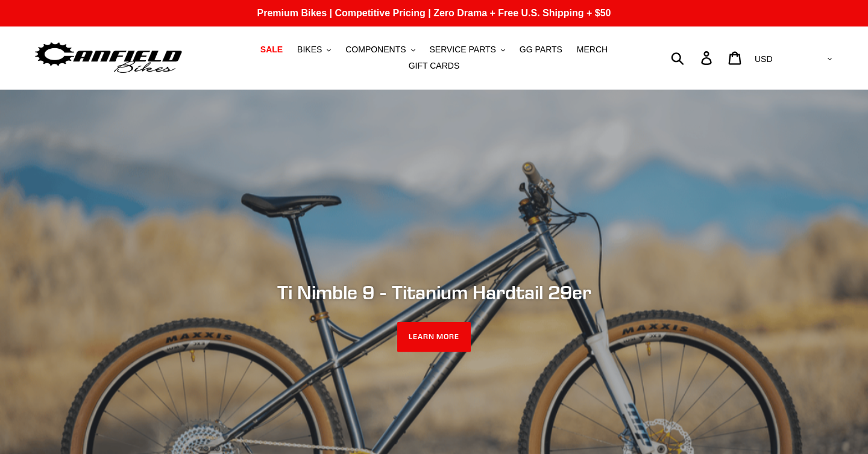  I want to click on a: GG PARTS, so click(541, 49).